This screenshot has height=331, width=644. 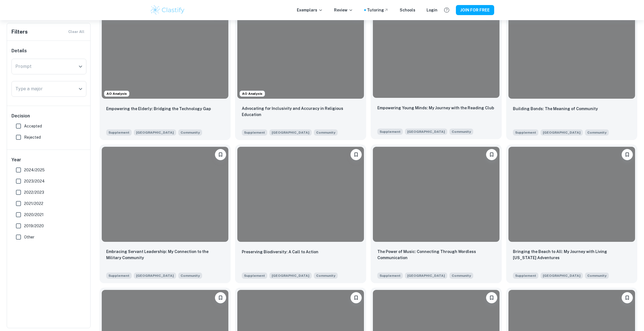 I want to click on p: The Power of Music: Connecting Through Wordless Communication, so click(x=436, y=254).